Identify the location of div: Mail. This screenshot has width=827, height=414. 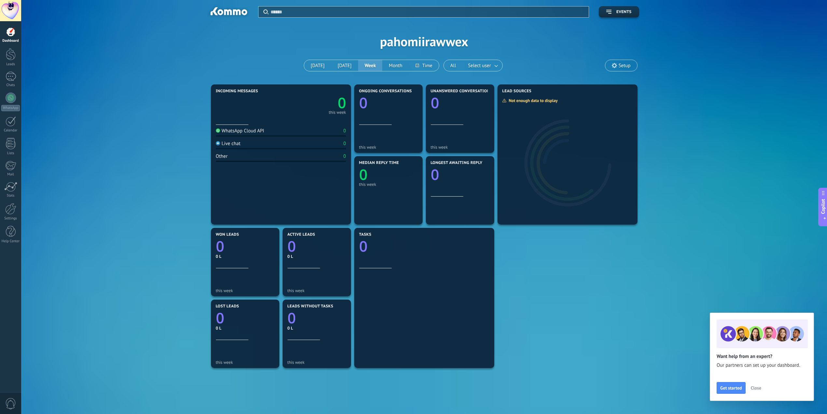
(11, 174).